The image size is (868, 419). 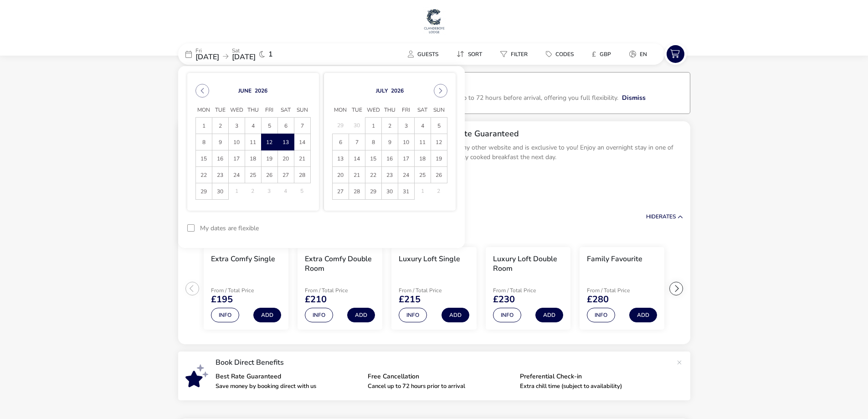 What do you see at coordinates (425, 54) in the screenshot?
I see `naf-pibe-menu-bar-item: Guests` at bounding box center [425, 54].